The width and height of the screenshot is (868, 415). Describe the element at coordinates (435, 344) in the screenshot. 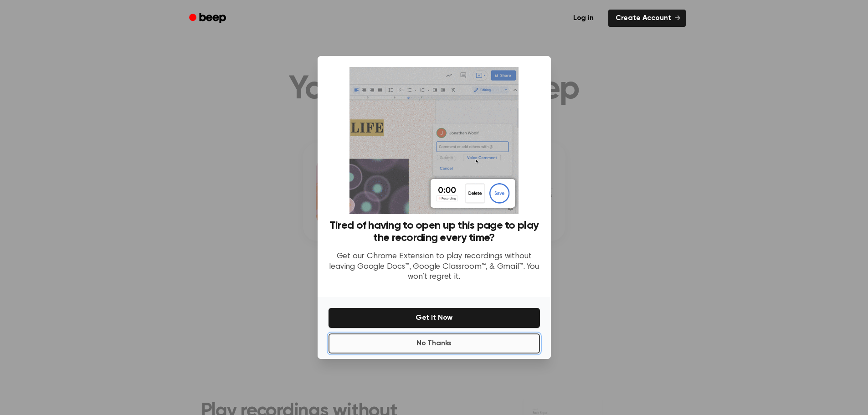

I see `button: No Thanks` at that location.